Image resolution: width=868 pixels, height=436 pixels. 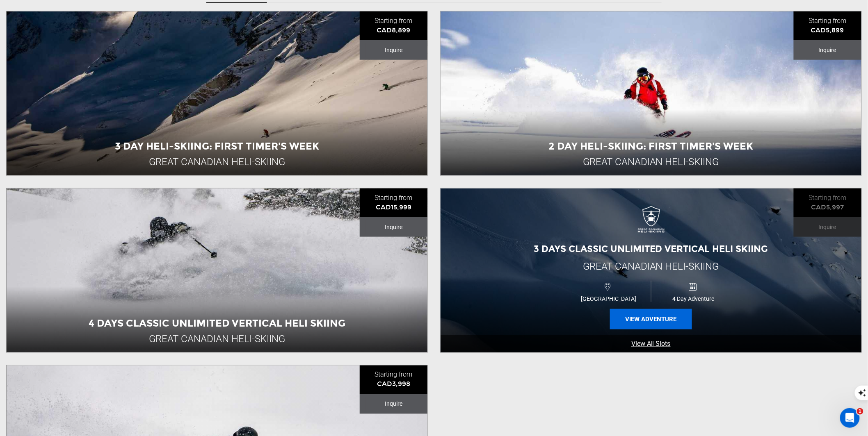 I want to click on a: View All Slots, so click(x=651, y=344).